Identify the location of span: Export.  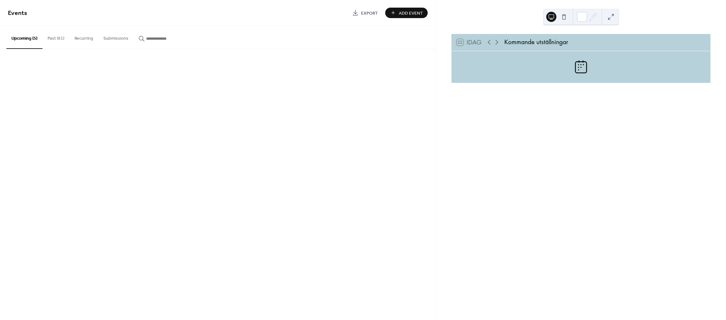
(369, 13).